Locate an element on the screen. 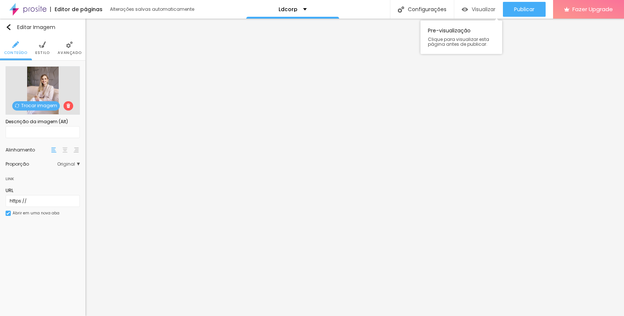 The width and height of the screenshot is (624, 316). div: Descrição da imagem (Alt) is located at coordinates (43, 122).